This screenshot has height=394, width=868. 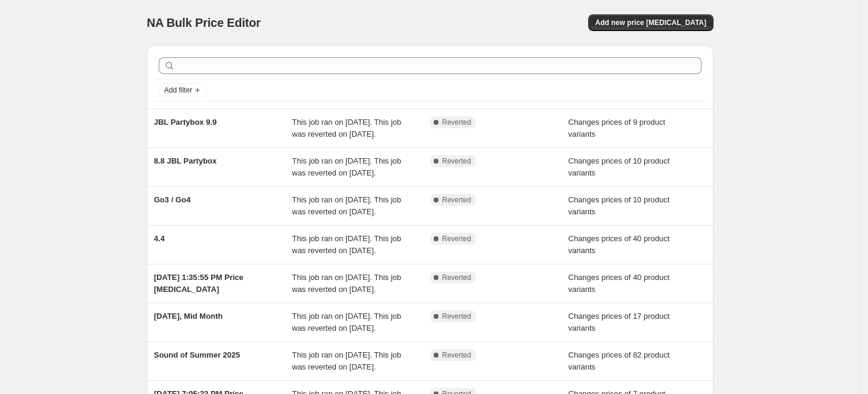 I want to click on span: Add filter, so click(x=178, y=91).